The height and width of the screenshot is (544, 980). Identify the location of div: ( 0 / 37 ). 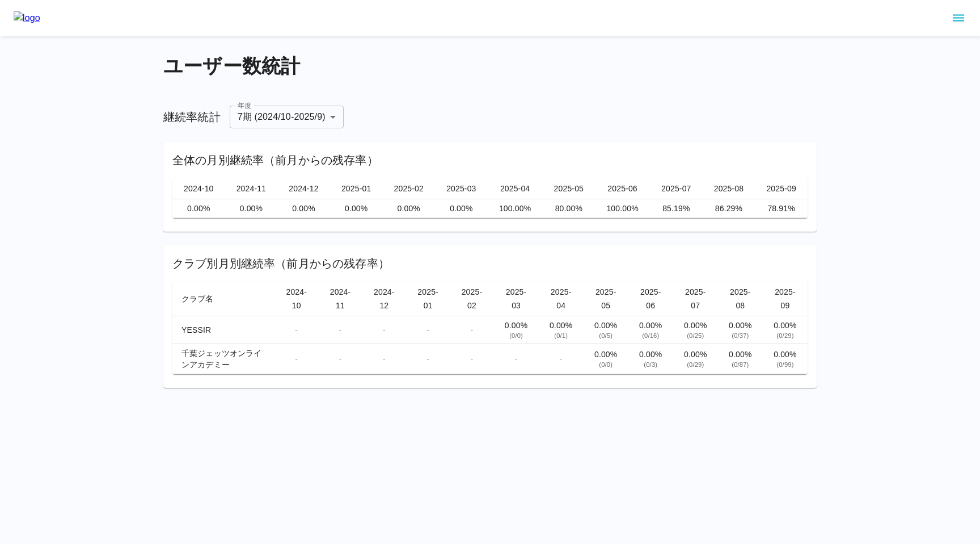
(740, 335).